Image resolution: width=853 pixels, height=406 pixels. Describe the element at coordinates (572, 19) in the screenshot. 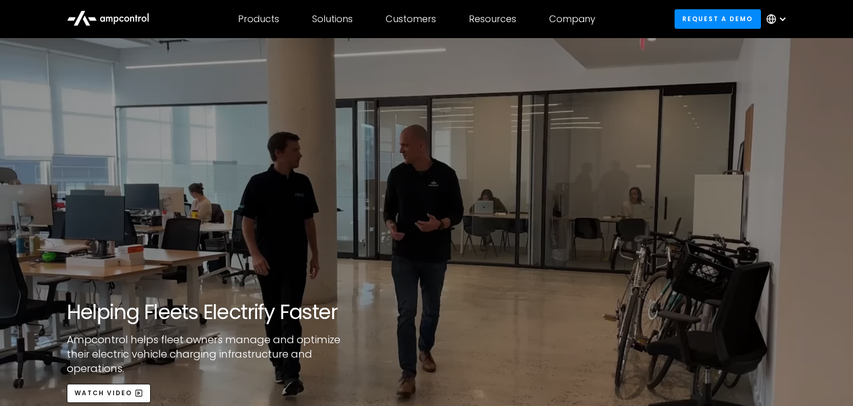

I see `div: Company` at that location.